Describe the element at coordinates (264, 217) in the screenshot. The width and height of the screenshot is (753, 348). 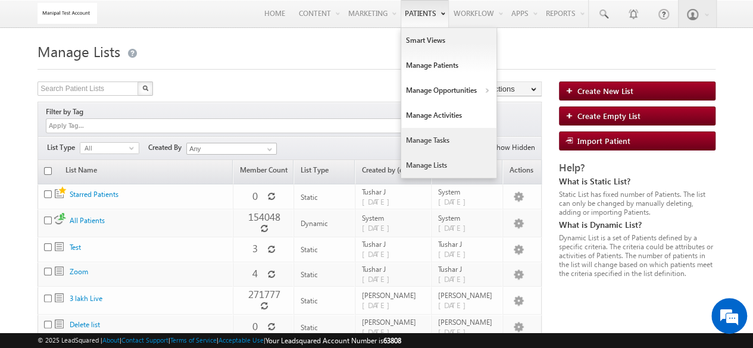
I see `span: 154048` at that location.